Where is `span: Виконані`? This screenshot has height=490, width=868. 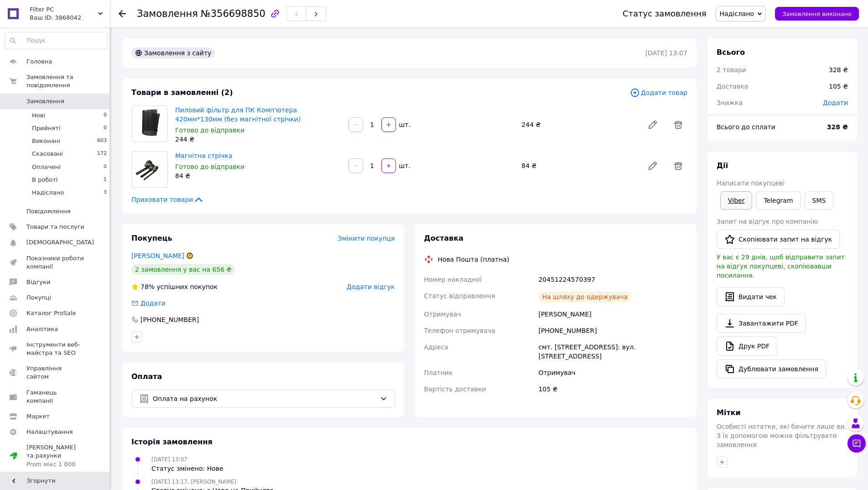 span: Виконані is located at coordinates (46, 141).